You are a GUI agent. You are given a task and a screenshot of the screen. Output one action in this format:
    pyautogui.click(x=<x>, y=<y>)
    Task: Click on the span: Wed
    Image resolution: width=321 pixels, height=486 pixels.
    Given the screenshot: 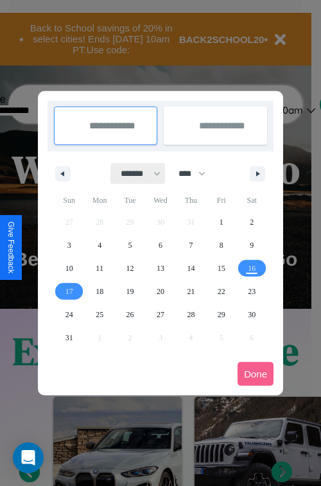 What is the action you would take?
    pyautogui.click(x=160, y=200)
    